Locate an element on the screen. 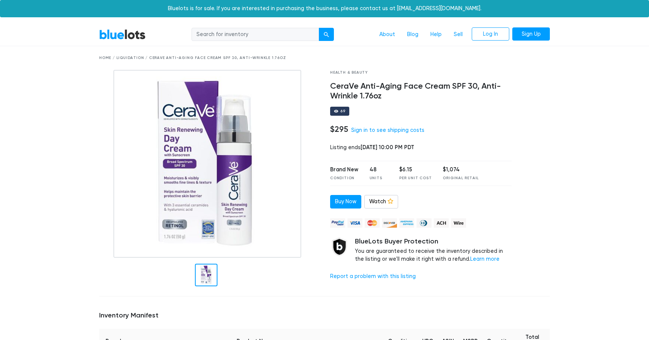 This screenshot has width=649, height=340. div: You are guaranteed to receive the inventory described in the listing or we'll make it right with ... is located at coordinates (433, 250).